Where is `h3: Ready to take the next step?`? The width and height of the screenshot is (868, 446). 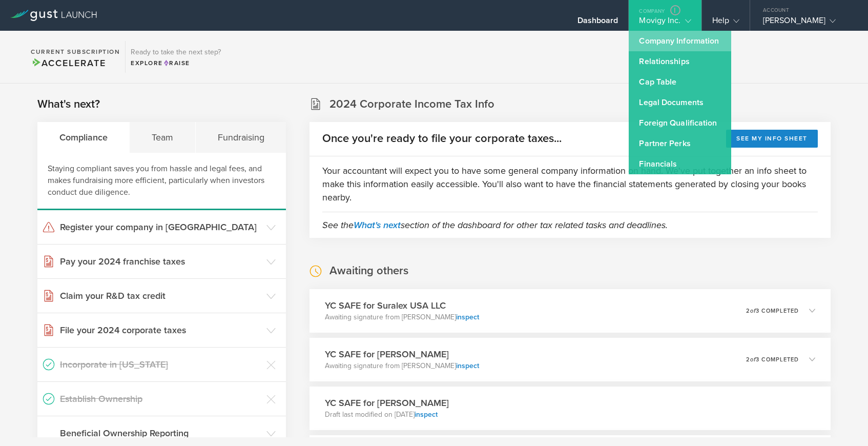
h3: Ready to take the next step? is located at coordinates (176, 52).